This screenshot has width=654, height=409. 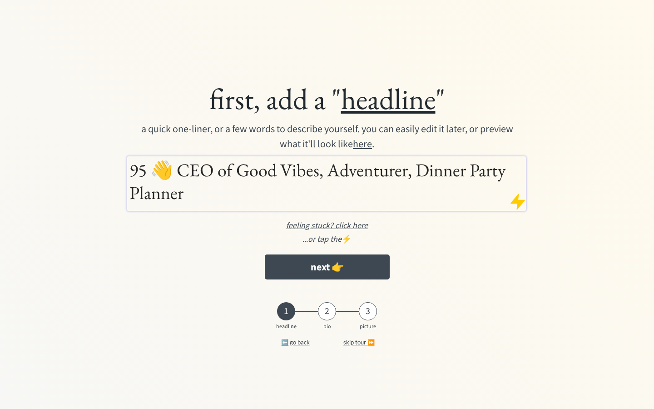 I want to click on div: picture, so click(x=368, y=327).